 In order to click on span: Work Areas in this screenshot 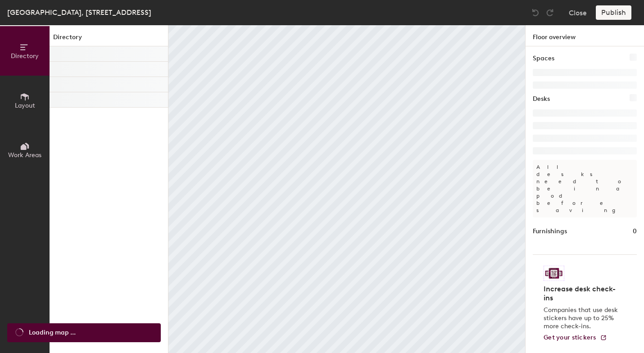, I will do `click(25, 155)`.